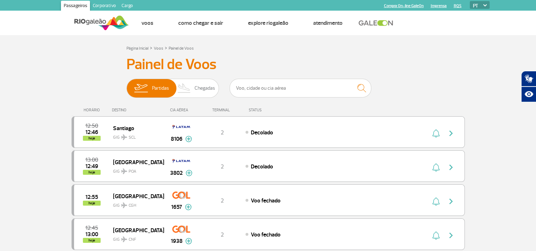 This screenshot has height=251, width=536. I want to click on span: CGH, so click(132, 205).